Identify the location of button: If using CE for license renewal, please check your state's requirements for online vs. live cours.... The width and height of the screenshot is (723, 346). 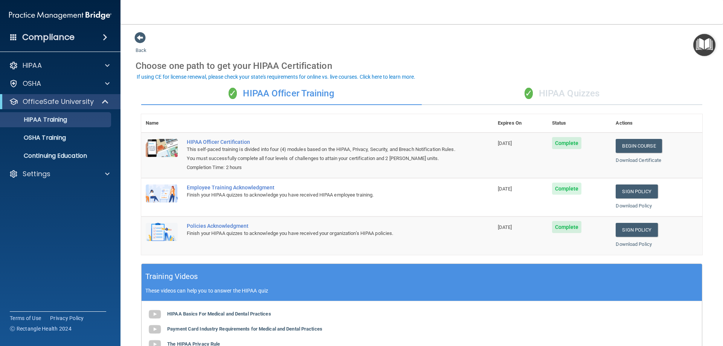
(276, 77).